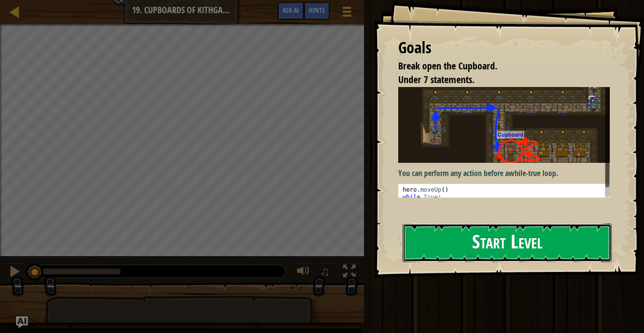 The image size is (644, 333). I want to click on img: Cupboards of kithgard, so click(504, 125).